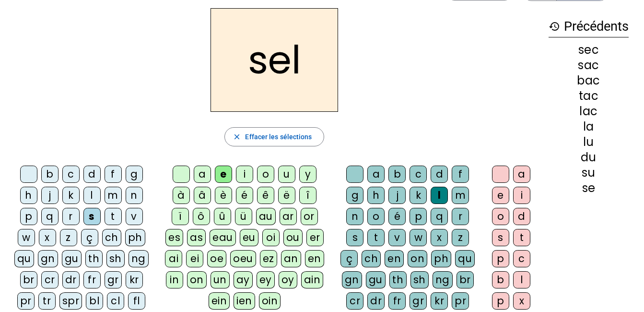 The image size is (644, 312). What do you see at coordinates (203, 195) in the screenshot?
I see `div: â` at bounding box center [203, 195].